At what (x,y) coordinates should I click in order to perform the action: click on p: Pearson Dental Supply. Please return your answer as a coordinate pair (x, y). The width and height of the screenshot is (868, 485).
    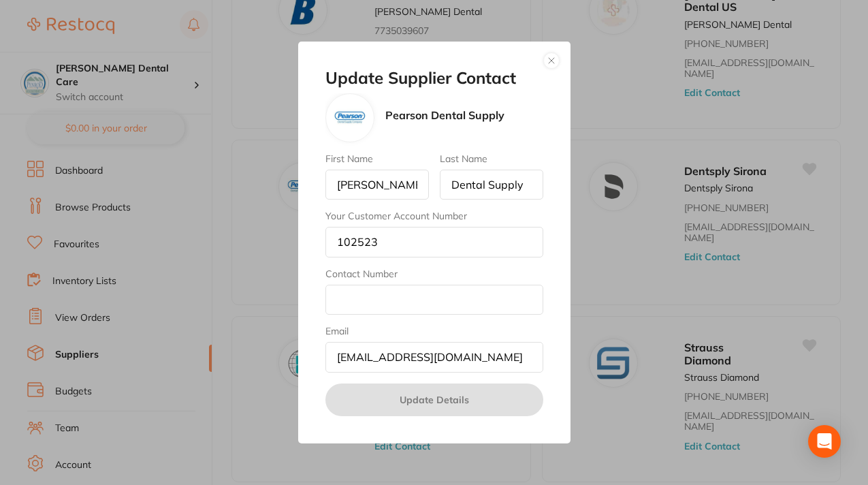
    Looking at the image, I should click on (445, 115).